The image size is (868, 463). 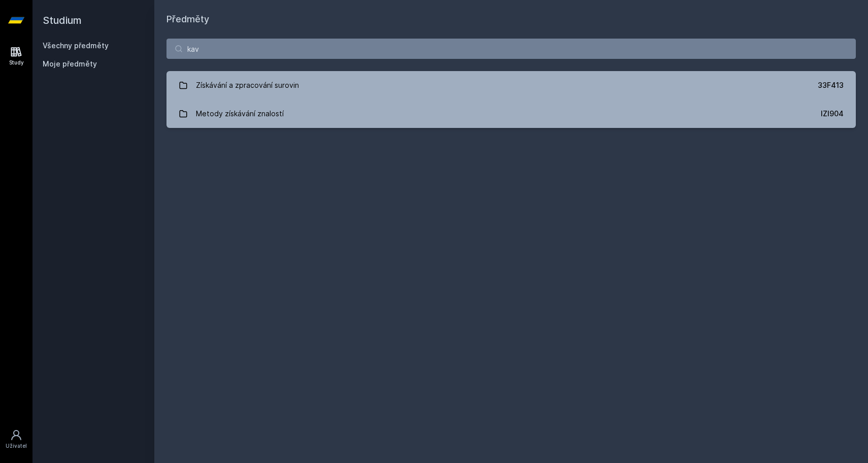 What do you see at coordinates (76, 45) in the screenshot?
I see `a: Všechny předměty` at bounding box center [76, 45].